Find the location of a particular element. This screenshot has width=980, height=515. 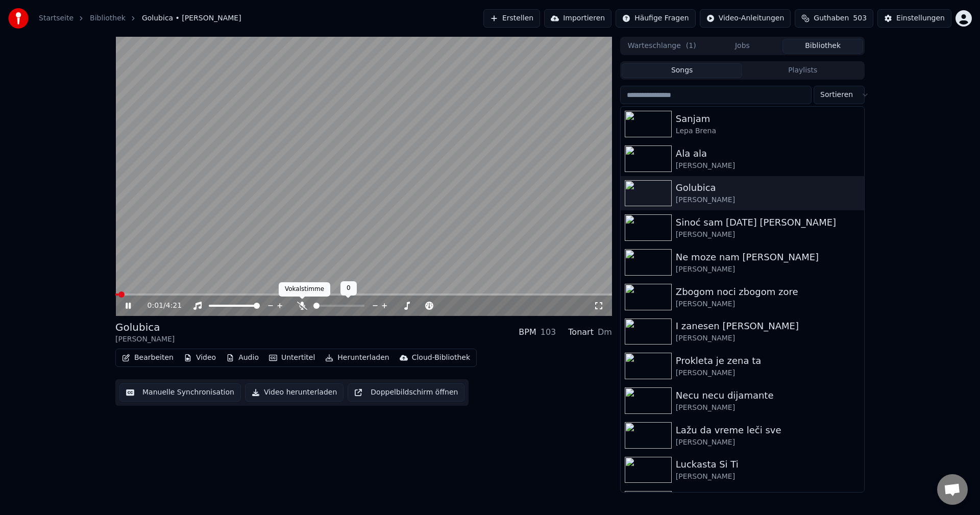

button: Songs is located at coordinates (682, 70).